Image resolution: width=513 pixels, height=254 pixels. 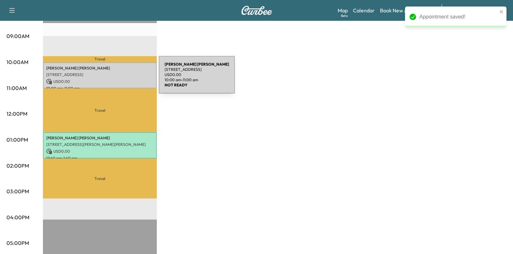 I want to click on img: Curbee Logo, so click(x=257, y=10).